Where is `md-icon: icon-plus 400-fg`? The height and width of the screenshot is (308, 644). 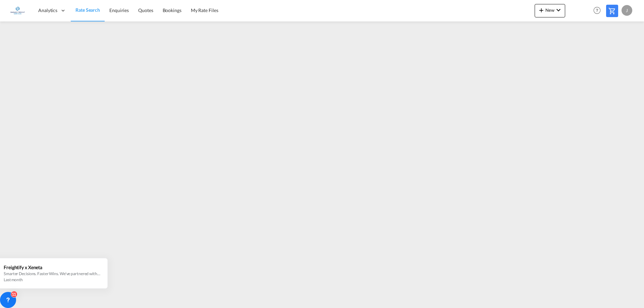
md-icon: icon-plus 400-fg is located at coordinates (542, 10).